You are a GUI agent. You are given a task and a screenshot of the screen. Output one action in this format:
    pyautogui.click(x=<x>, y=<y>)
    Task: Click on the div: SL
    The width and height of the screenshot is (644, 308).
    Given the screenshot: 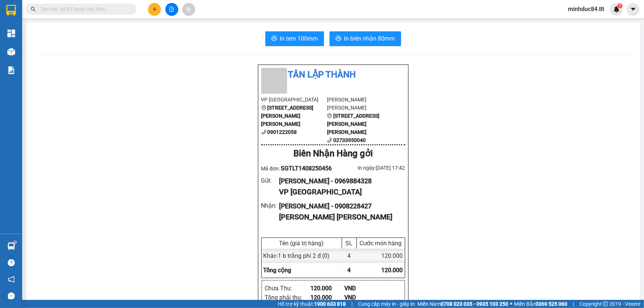 What is the action you would take?
    pyautogui.click(x=349, y=243)
    